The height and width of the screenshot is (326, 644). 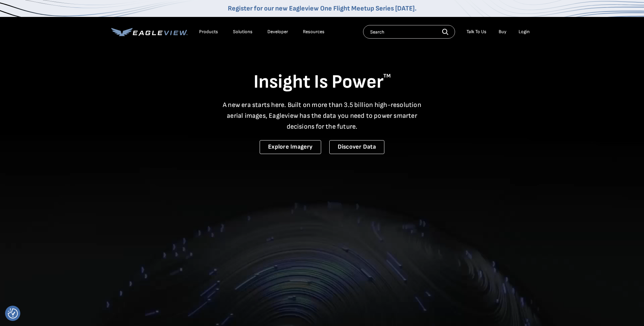 I want to click on a: Buy, so click(x=502, y=32).